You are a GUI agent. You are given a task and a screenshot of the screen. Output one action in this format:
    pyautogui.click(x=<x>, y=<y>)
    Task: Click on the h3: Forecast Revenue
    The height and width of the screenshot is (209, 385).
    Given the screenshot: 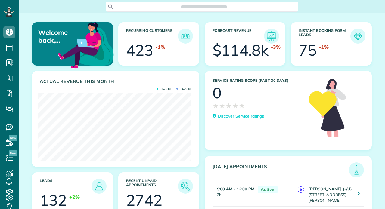 What is the action you would take?
    pyautogui.click(x=238, y=36)
    